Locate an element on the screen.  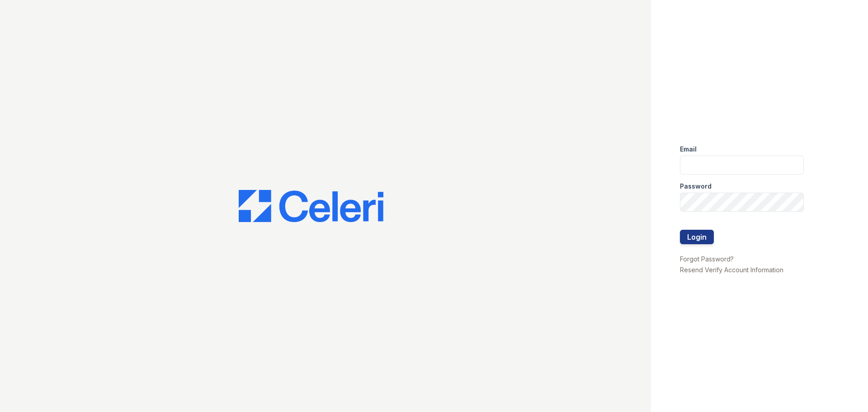
a: Forgot Password? is located at coordinates (707, 258).